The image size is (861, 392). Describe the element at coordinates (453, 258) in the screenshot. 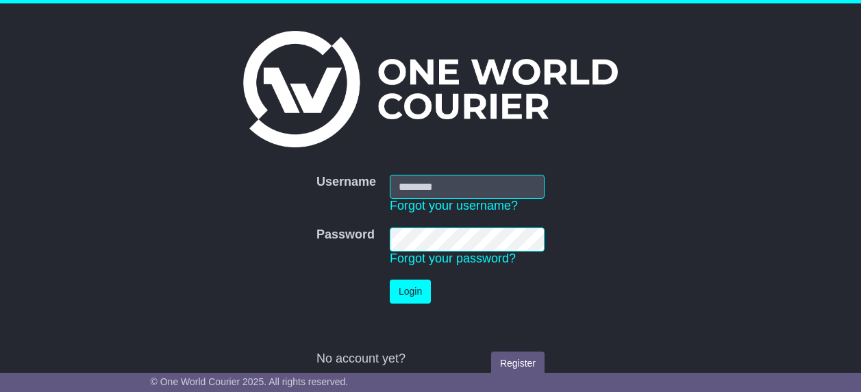

I see `a: Forgot your password?` at that location.